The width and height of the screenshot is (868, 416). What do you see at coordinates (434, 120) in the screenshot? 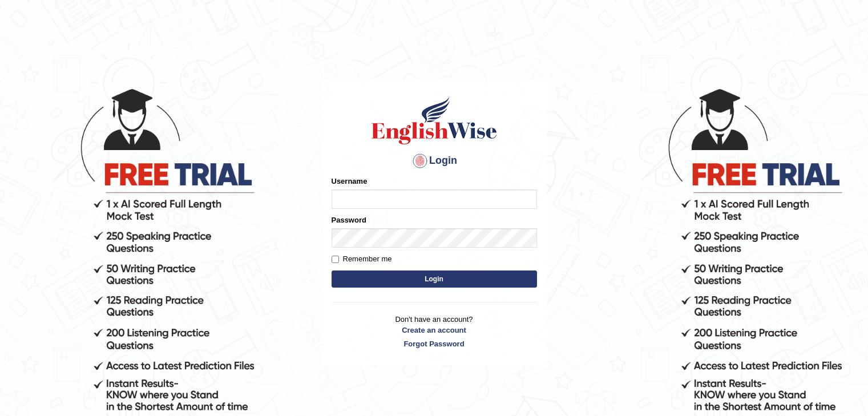
I see `img: Logo of English Wise sign in for intelligent practice with AI` at bounding box center [434, 120].